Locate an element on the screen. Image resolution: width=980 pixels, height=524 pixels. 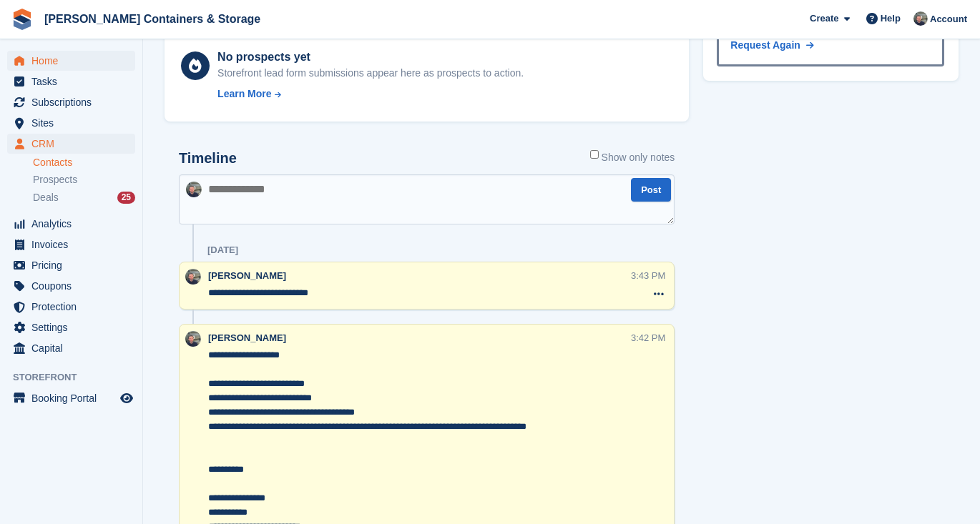
div: Learn More is located at coordinates (244, 94).